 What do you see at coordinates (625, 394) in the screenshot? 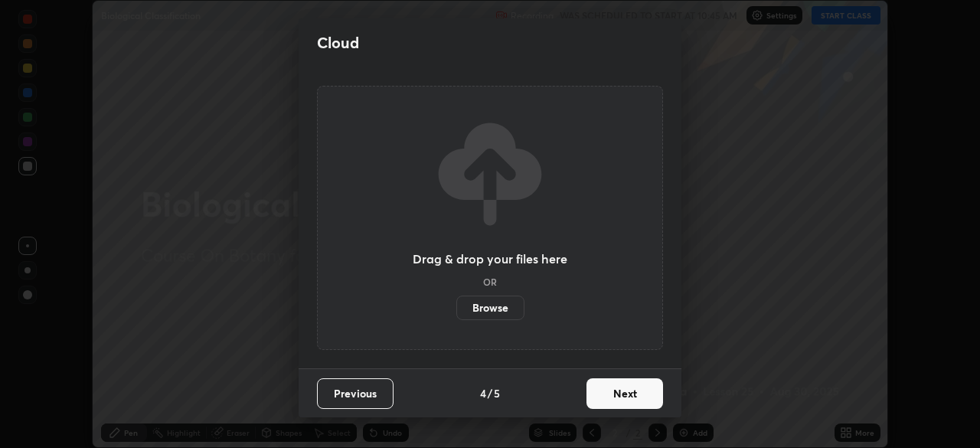
I see `button: Next` at bounding box center [625, 394].